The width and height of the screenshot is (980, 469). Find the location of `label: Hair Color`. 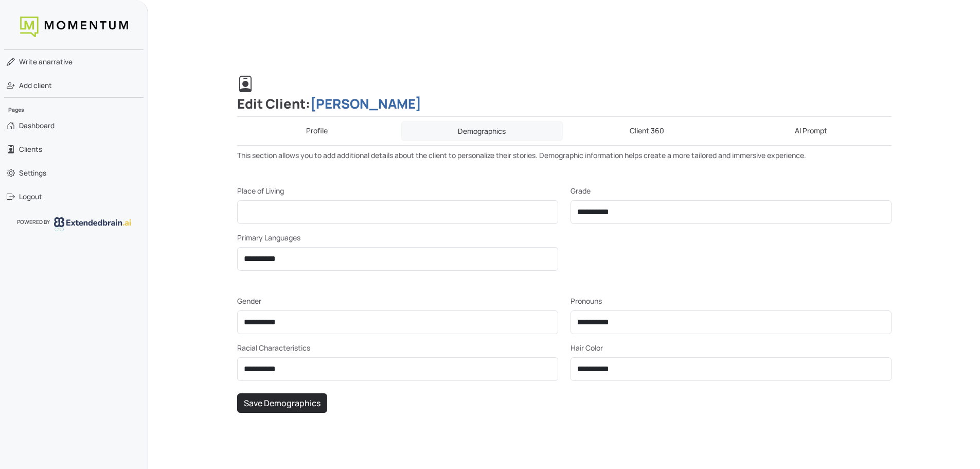

label: Hair Color is located at coordinates (587, 347).